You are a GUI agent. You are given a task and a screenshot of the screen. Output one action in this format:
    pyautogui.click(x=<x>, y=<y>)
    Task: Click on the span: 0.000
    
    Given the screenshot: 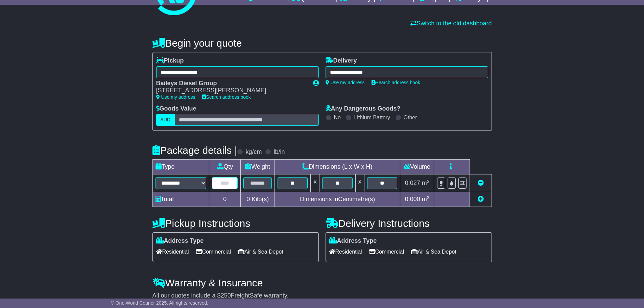 What is the action you would take?
    pyautogui.click(x=412, y=199)
    